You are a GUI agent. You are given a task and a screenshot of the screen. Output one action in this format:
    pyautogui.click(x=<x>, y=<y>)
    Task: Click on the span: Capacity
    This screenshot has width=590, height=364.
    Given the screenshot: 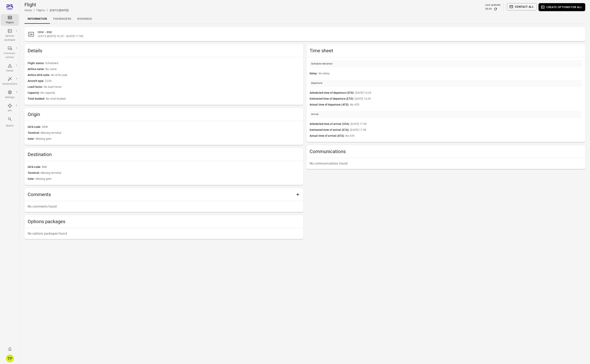 What is the action you would take?
    pyautogui.click(x=34, y=93)
    